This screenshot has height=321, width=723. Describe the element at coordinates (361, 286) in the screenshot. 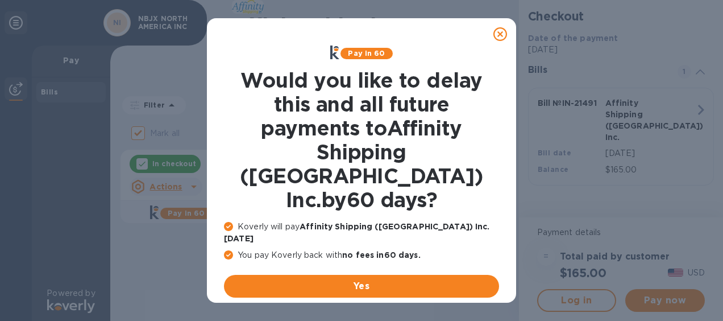

I see `span: Yes` at that location.